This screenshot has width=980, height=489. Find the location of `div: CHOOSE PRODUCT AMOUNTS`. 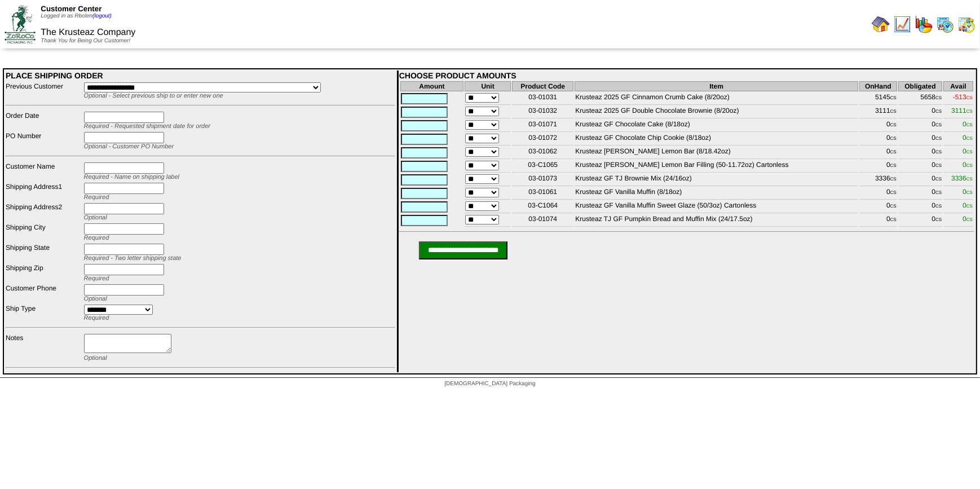

div: CHOOSE PRODUCT AMOUNTS is located at coordinates (687, 75).